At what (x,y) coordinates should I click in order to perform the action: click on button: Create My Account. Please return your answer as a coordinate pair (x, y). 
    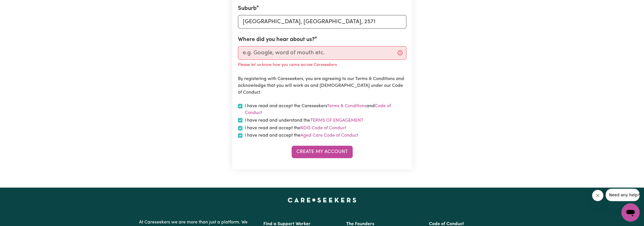
    Looking at the image, I should click on (322, 152).